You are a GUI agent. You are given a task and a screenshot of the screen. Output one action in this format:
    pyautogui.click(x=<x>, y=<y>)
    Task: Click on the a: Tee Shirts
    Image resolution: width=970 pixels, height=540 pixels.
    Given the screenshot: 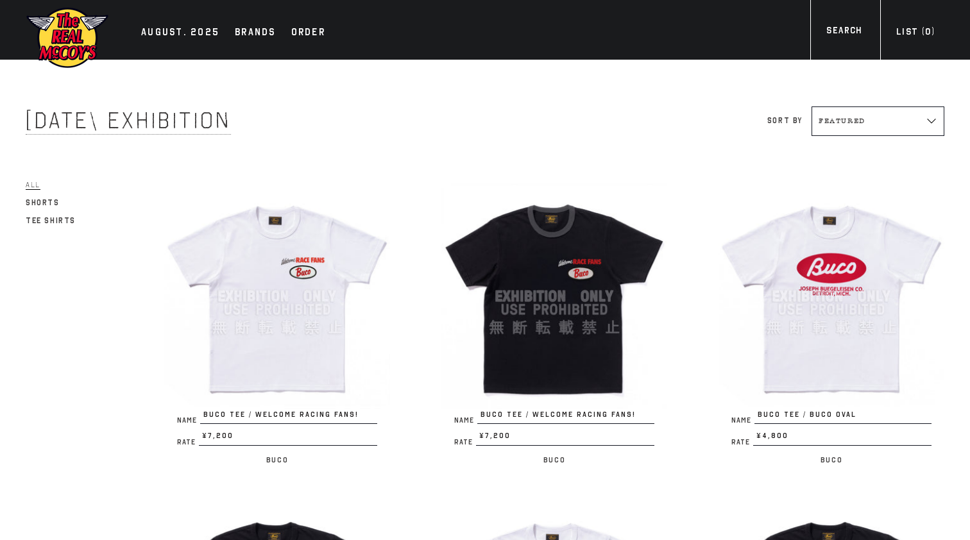 What is the action you would take?
    pyautogui.click(x=51, y=221)
    